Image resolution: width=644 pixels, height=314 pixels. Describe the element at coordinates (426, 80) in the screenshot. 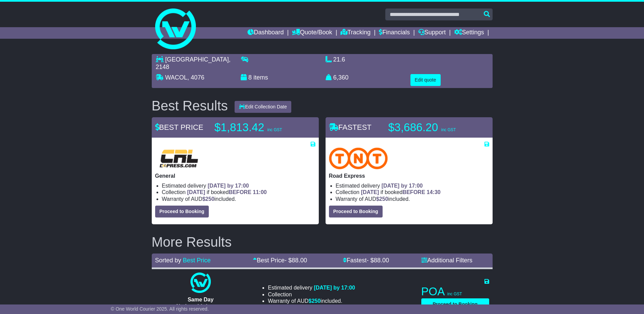

I see `button: Edit quote` at that location.